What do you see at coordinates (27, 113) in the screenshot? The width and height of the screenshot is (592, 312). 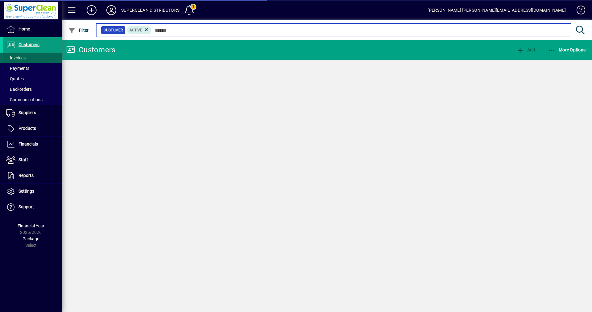 I see `span: Suppliers` at bounding box center [27, 113].